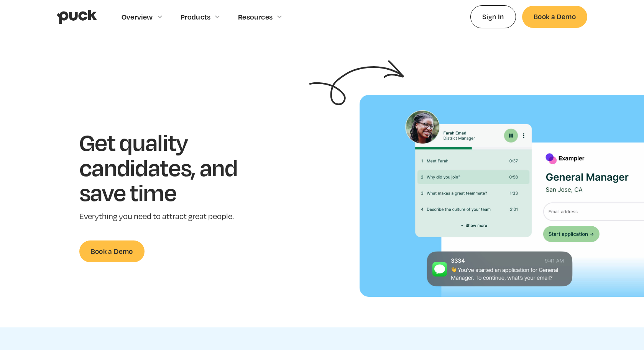 The width and height of the screenshot is (644, 350). What do you see at coordinates (196, 17) in the screenshot?
I see `div: Products` at bounding box center [196, 17].